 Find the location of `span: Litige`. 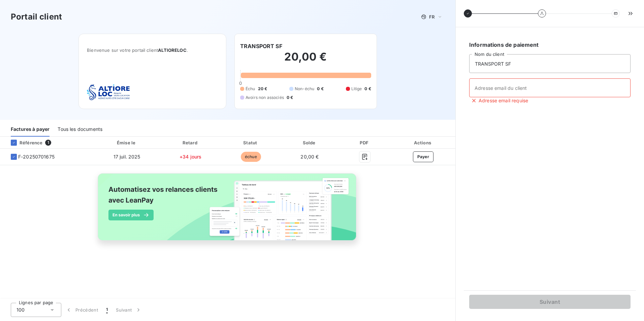

span: Litige is located at coordinates (357, 89).